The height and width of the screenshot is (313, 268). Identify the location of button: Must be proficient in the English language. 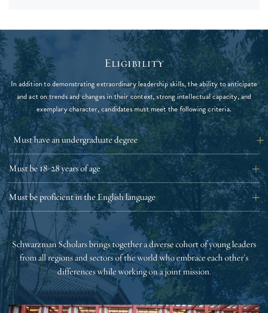
(134, 197).